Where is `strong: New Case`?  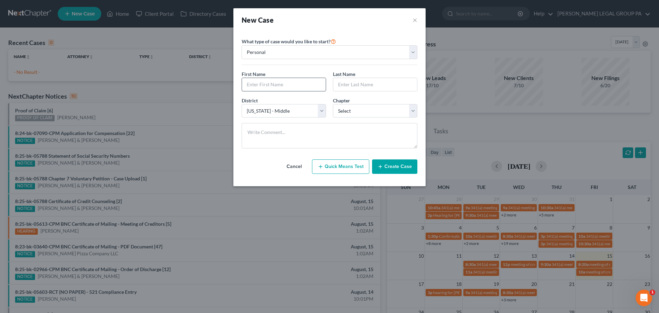 strong: New Case is located at coordinates (257, 20).